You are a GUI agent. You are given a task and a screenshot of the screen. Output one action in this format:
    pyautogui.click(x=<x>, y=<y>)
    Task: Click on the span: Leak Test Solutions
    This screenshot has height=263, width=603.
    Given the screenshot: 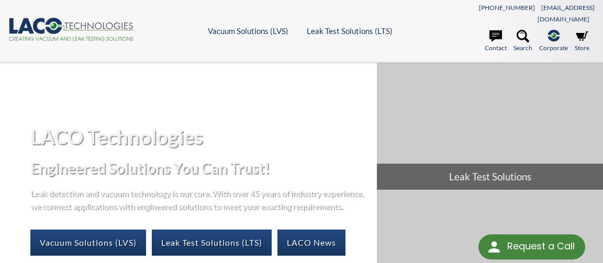 What is the action you would take?
    pyautogui.click(x=490, y=177)
    